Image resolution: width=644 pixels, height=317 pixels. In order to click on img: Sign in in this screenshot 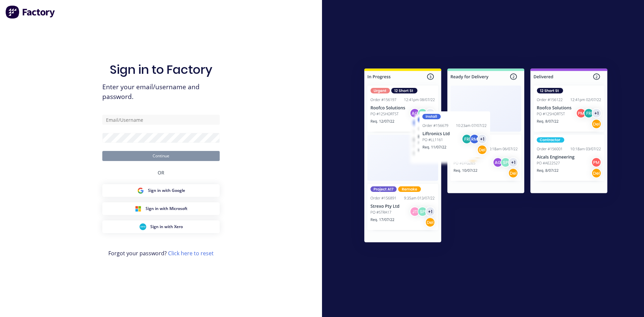, I will do `click(486, 157)`.